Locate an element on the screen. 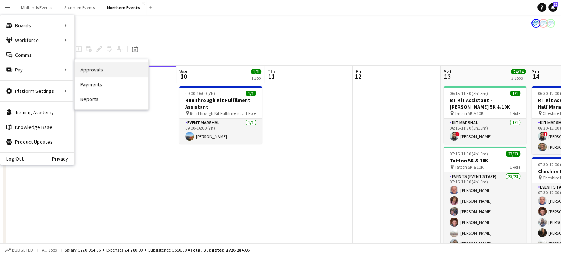  a: Approvals is located at coordinates (111, 70).